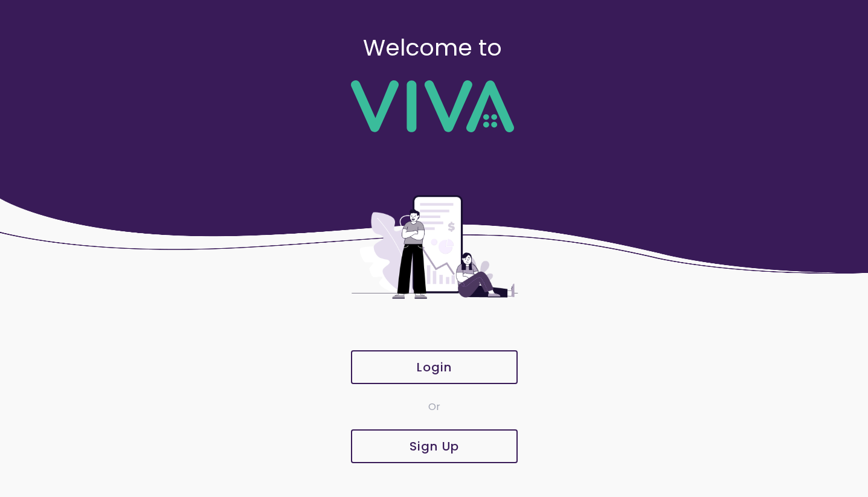 This screenshot has height=497, width=868. Describe the element at coordinates (434, 446) in the screenshot. I see `a: Sign Up` at that location.